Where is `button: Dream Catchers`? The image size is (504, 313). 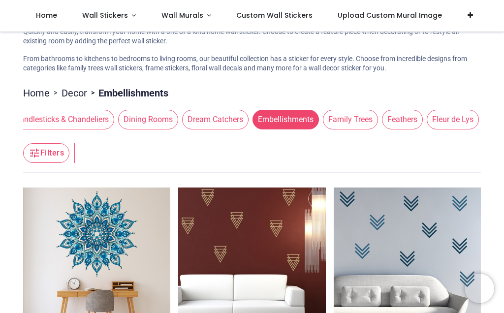 button: Dream Catchers is located at coordinates (213, 120).